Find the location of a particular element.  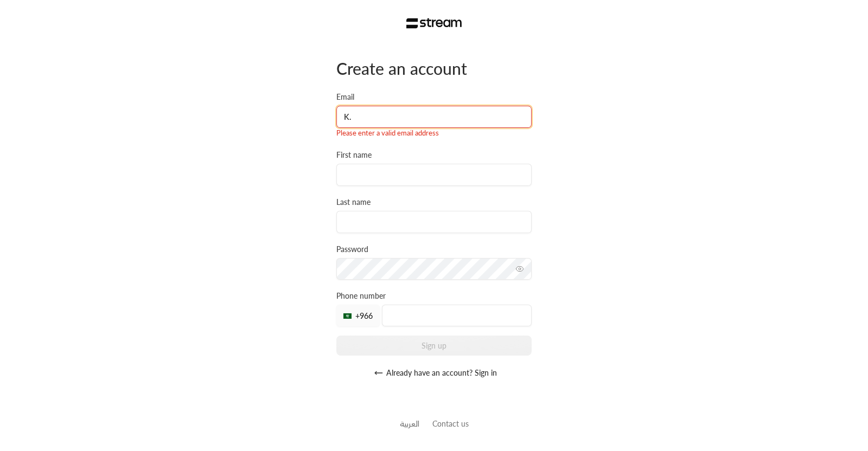

label: Password is located at coordinates (352, 250).